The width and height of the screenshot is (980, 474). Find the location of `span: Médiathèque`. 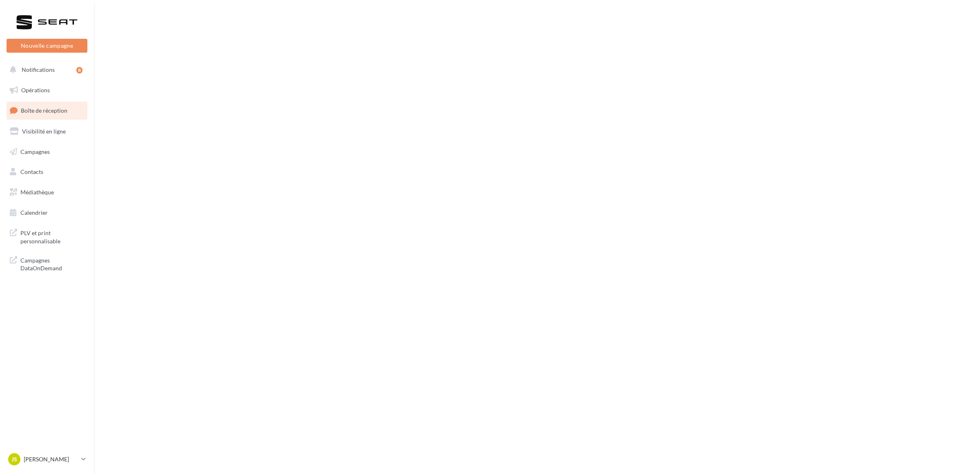

span: Médiathèque is located at coordinates (37, 192).